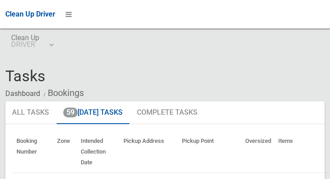  Describe the element at coordinates (25, 76) in the screenshot. I see `span: Tasks` at that location.